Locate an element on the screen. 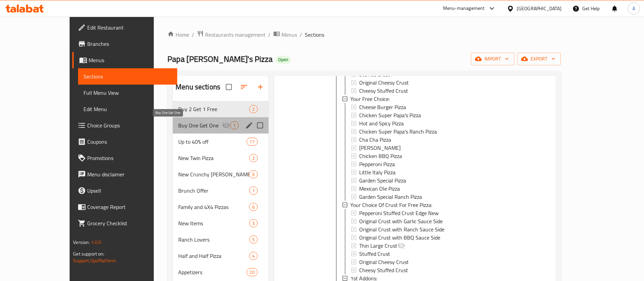  span: Brunch Offer is located at coordinates (213, 190).